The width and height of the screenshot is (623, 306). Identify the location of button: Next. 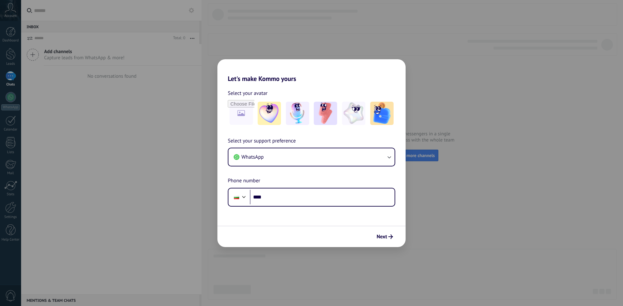
(385, 237).